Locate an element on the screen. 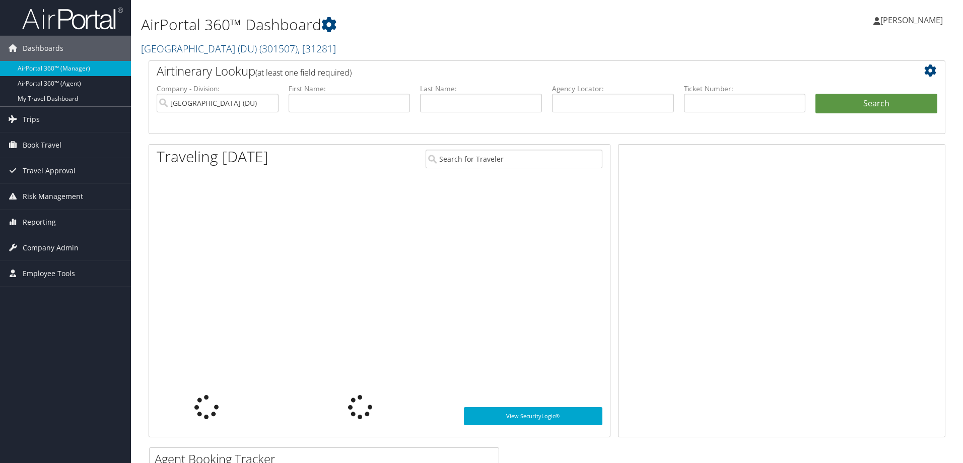 This screenshot has width=963, height=463. h1: AirPortal 360™ Dashboard is located at coordinates (412, 25).